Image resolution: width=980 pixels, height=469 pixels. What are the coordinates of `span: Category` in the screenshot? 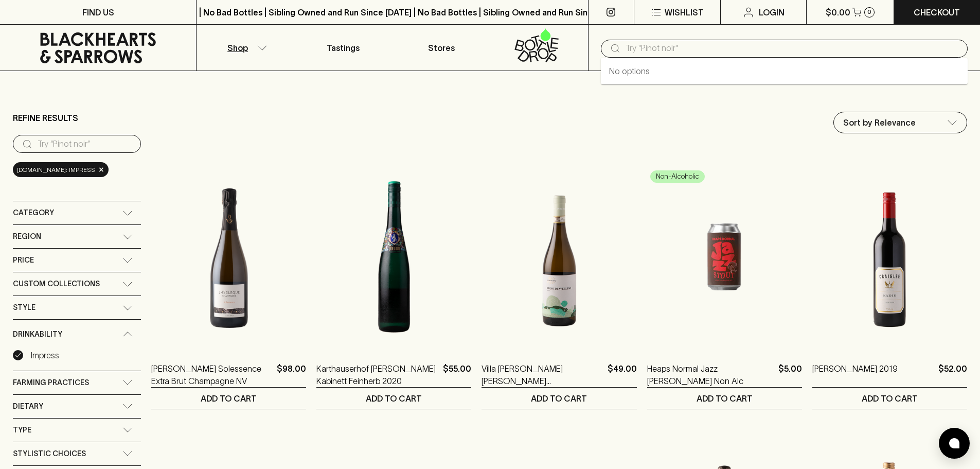 It's located at (33, 212).